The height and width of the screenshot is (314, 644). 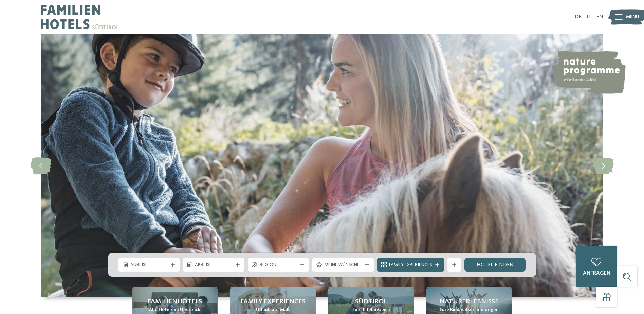 What do you see at coordinates (175, 302) in the screenshot?
I see `span: Familienhotels` at bounding box center [175, 302].